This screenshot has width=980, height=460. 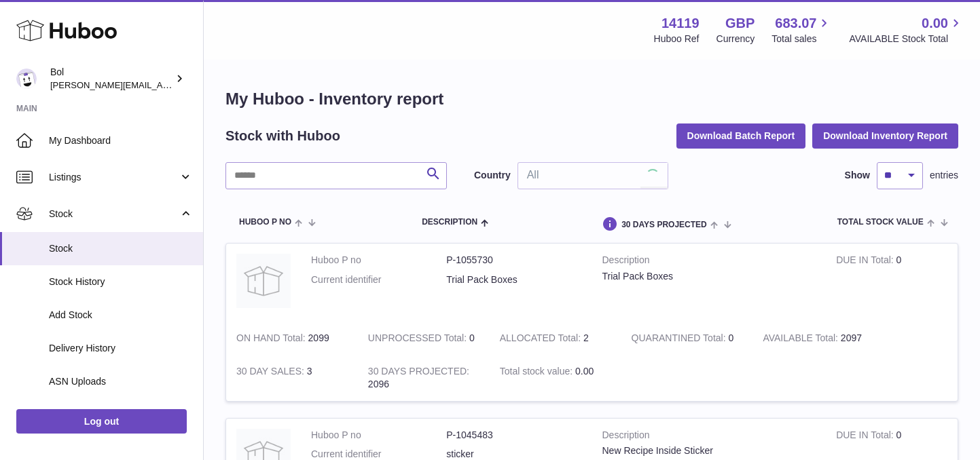 What do you see at coordinates (731, 338) in the screenshot?
I see `span: 0` at bounding box center [731, 338].